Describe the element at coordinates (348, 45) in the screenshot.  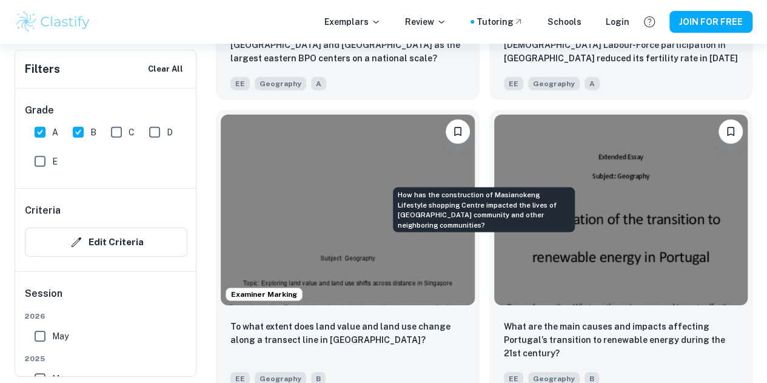
I see `p: How competitive are Białystok, Lublin and Rzeszów as the largest eastern BPO centers on a nationa...` at that location.